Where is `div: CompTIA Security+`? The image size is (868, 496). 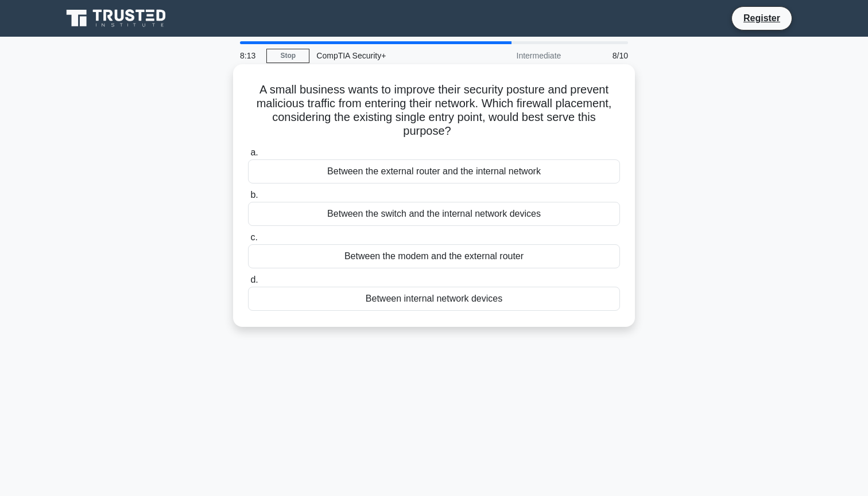 div: CompTIA Security+ is located at coordinates (388, 55).